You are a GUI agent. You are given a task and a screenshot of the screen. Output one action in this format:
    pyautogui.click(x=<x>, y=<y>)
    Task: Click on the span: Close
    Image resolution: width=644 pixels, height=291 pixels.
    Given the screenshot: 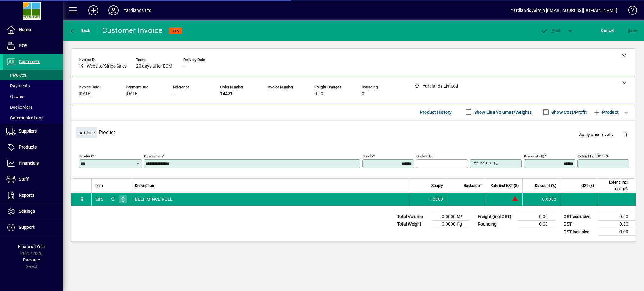 What is the action you would take?
    pyautogui.click(x=86, y=133)
    